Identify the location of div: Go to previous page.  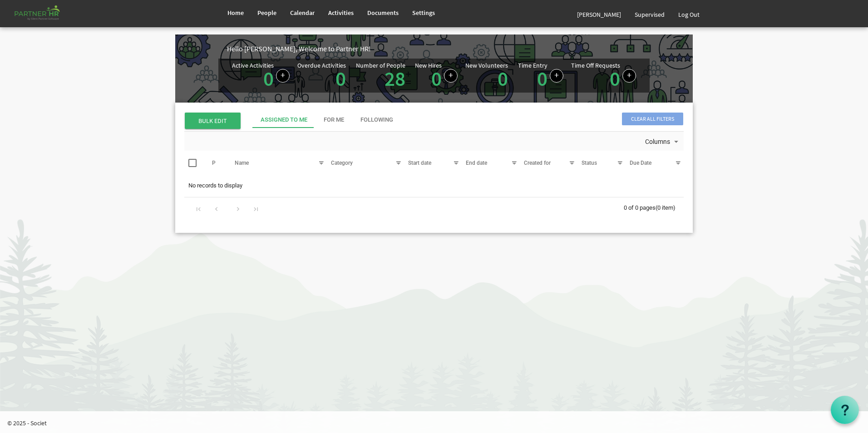
(216, 208).